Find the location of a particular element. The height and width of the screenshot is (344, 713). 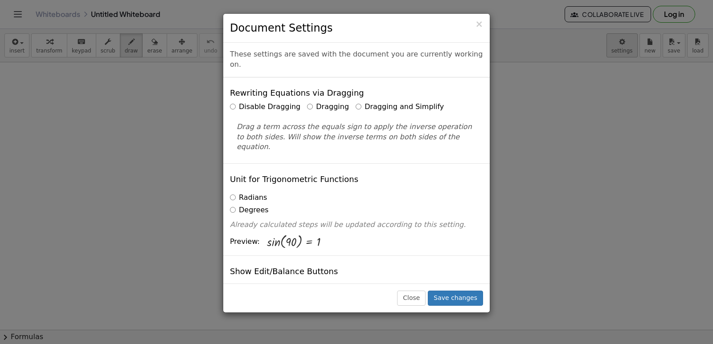

span: Preview: is located at coordinates (245, 242).